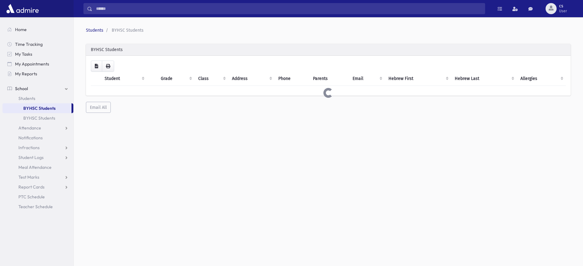 The height and width of the screenshot is (266, 583). I want to click on a: Test Marks, so click(38, 177).